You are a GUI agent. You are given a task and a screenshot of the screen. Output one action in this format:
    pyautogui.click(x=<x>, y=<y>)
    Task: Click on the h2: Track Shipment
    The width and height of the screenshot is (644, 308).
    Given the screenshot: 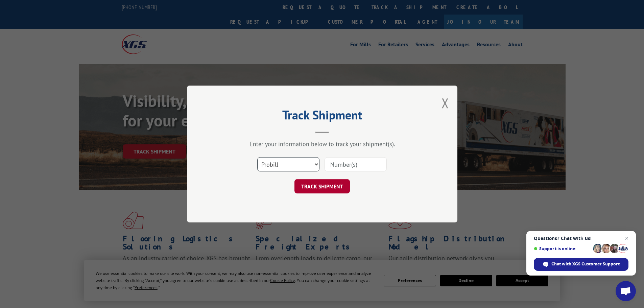 What is the action you would take?
    pyautogui.click(x=322, y=117)
    